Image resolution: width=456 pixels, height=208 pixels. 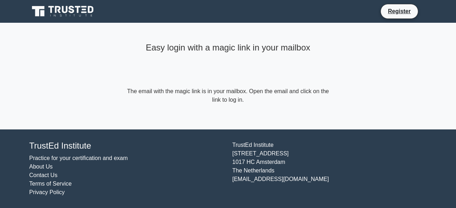 I want to click on a: About Us, so click(x=41, y=167).